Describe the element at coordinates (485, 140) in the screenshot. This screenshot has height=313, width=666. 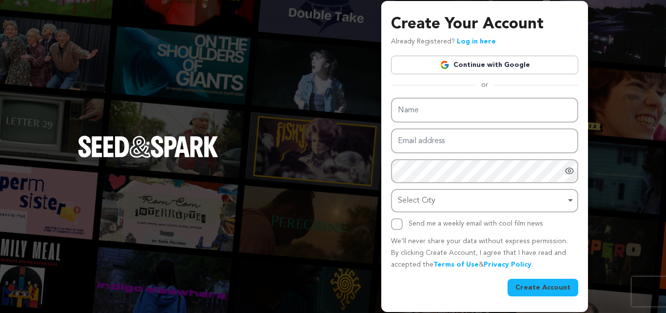
I see `input: Email address` at that location.